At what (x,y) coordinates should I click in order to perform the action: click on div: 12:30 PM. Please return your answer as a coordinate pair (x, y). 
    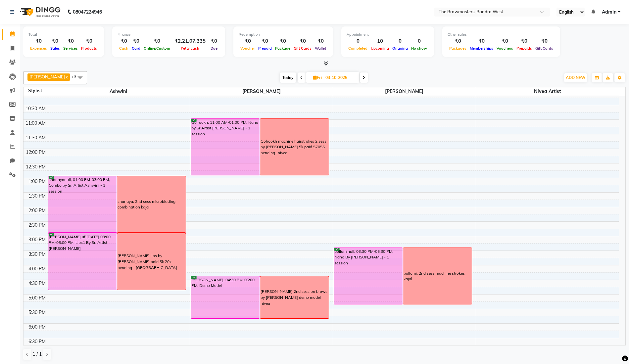
    Looking at the image, I should click on (36, 167).